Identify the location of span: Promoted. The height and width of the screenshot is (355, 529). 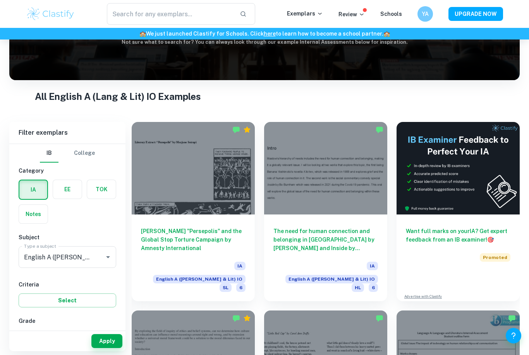
(495, 257).